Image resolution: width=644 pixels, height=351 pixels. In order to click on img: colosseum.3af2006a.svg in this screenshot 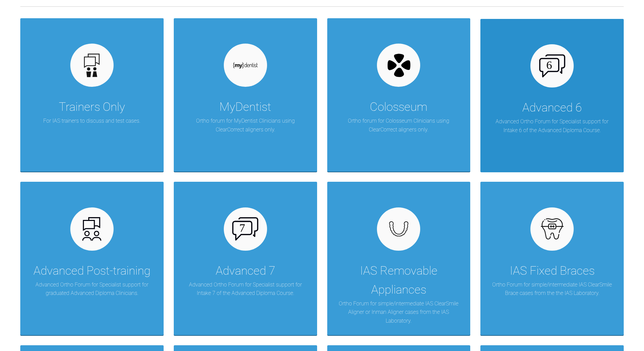, I will do `click(398, 65)`.